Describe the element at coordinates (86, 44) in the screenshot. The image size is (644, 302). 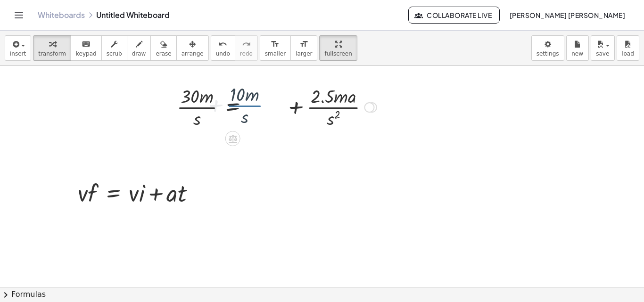
I see `i: keyboard` at that location.